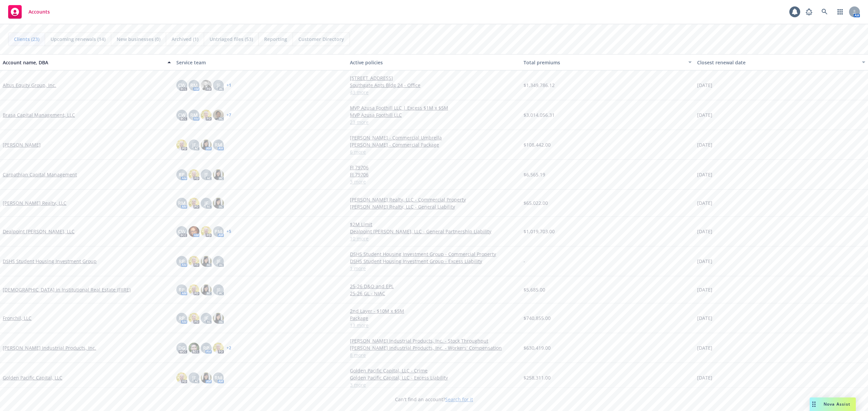 The width and height of the screenshot is (868, 411). Describe the element at coordinates (434, 254) in the screenshot. I see `a: DSHS Student Housing Investment Group - Commercial Property` at that location.